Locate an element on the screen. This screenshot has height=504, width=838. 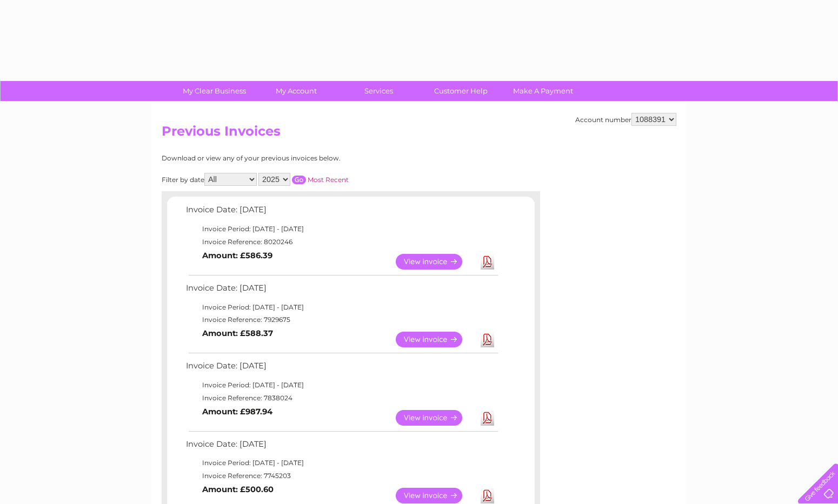
b: Amount: £588.37 is located at coordinates (237, 333).